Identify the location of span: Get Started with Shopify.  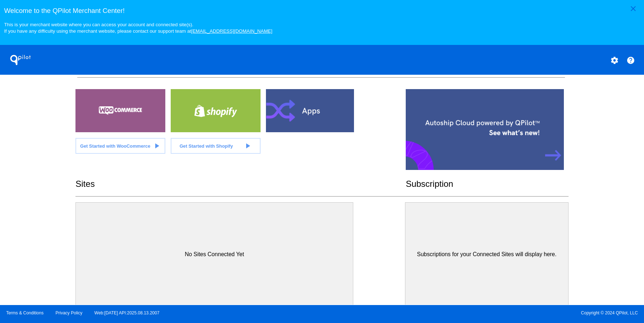
(206, 146).